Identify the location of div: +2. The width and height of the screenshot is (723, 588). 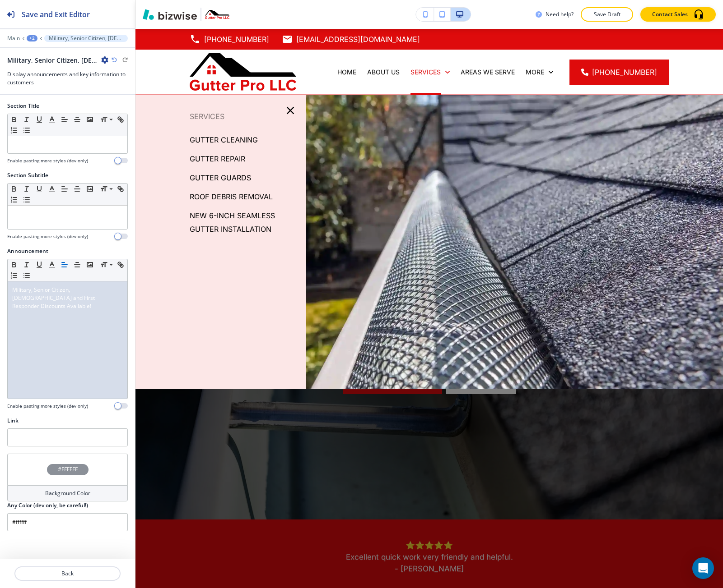
(32, 38).